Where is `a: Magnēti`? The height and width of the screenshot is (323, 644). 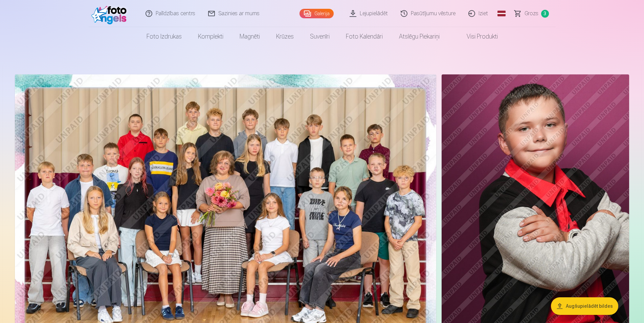 a: Magnēti is located at coordinates (250, 37).